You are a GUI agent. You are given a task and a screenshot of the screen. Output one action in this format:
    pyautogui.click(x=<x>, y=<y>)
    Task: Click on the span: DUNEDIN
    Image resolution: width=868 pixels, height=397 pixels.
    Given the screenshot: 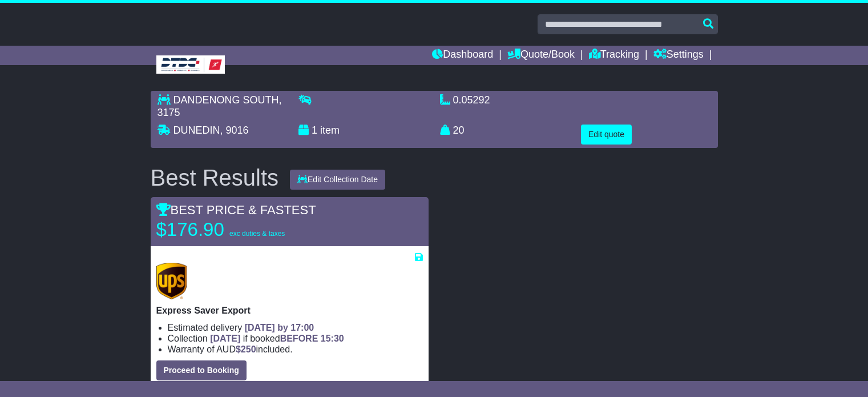 What is the action you would take?
    pyautogui.click(x=197, y=130)
    